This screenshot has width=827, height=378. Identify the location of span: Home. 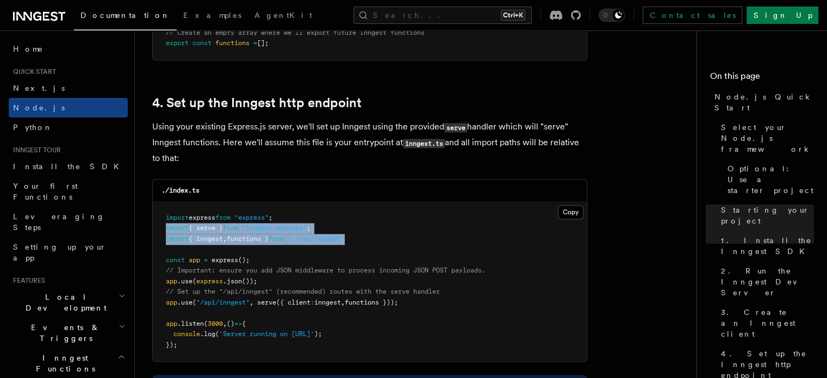
(28, 49).